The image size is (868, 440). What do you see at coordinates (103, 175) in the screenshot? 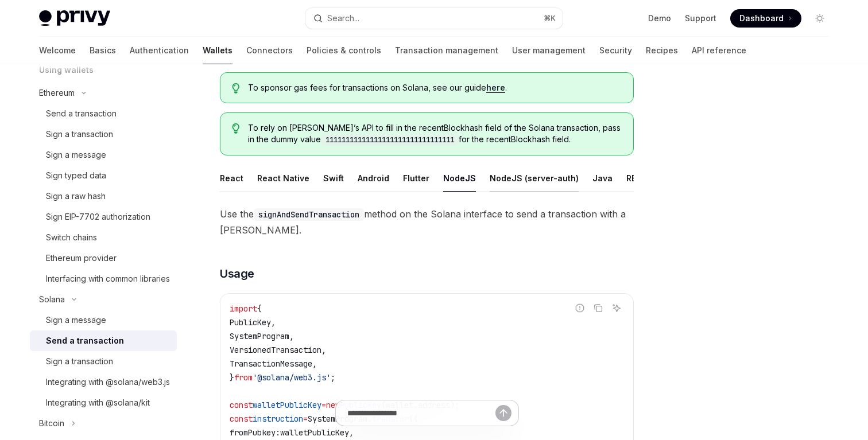
I see `a: Sign typed data` at bounding box center [103, 175].